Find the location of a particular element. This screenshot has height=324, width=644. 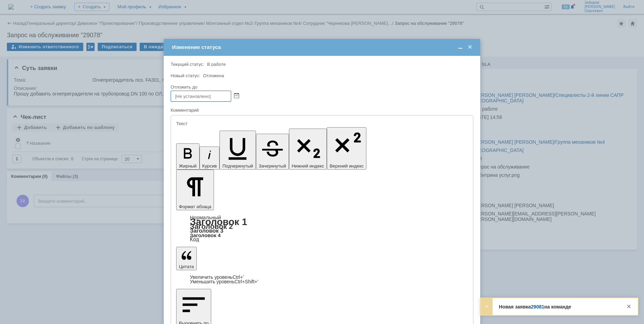

label: Текущий статус: is located at coordinates (187, 64).